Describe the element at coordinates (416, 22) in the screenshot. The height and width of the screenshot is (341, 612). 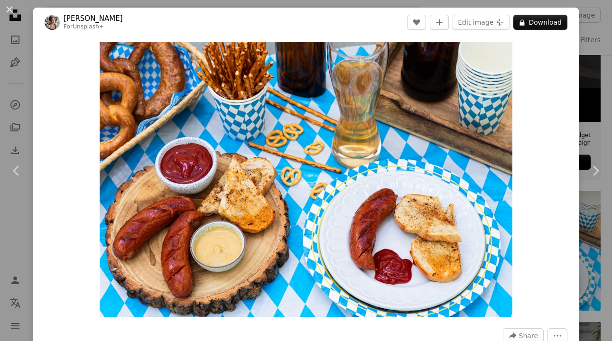
I see `button: Like` at that location.